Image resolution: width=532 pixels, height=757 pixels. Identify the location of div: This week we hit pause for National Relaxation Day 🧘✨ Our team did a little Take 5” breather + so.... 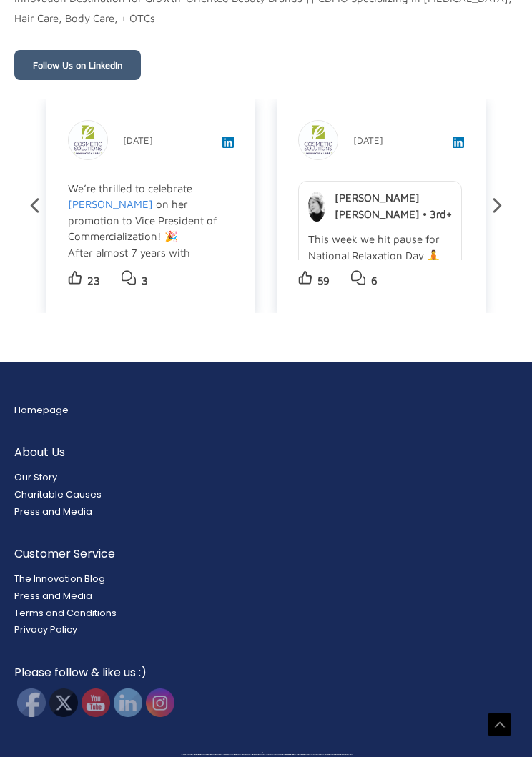
(379, 401).